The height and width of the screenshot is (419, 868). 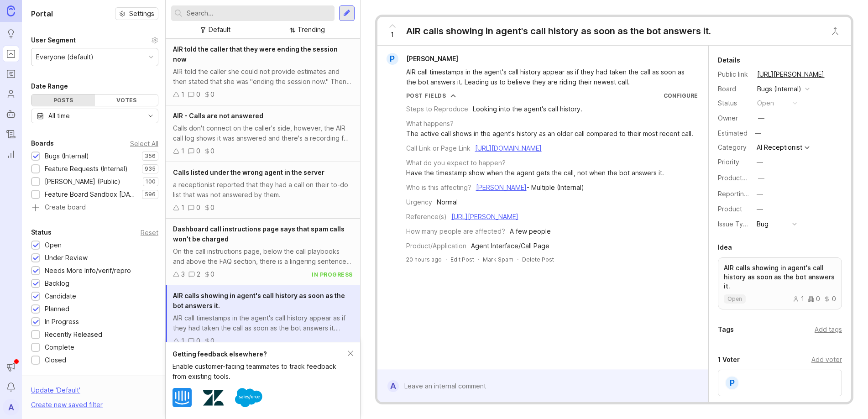 What do you see at coordinates (11, 54) in the screenshot?
I see `a: Portal` at bounding box center [11, 54].